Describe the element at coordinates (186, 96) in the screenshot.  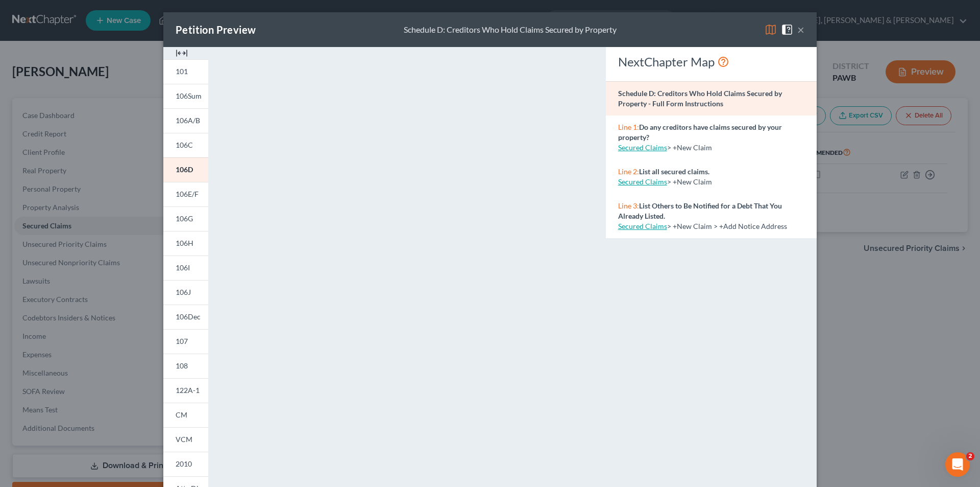
I see `a: 106Sum` at that location.